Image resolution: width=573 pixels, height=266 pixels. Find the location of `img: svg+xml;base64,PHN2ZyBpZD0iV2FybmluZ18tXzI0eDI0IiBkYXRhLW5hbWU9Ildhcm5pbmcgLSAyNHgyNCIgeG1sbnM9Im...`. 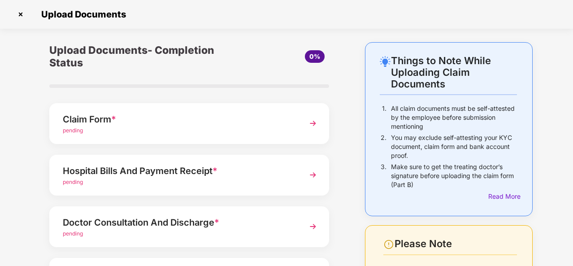

img: svg+xml;base64,PHN2ZyBpZD0iV2FybmluZ18tXzI0eDI0IiBkYXRhLW5hbWU9Ildhcm5pbmcgLSAyNHgyNCIgeG1sbnM9Im... is located at coordinates (389, 244).